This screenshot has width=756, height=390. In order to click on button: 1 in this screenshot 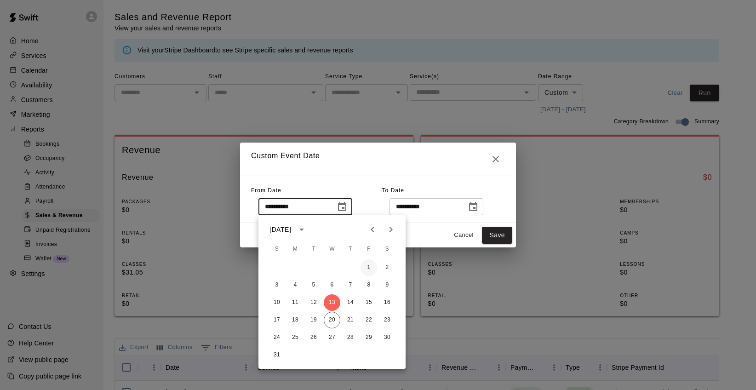, I will do `click(369, 268)`.